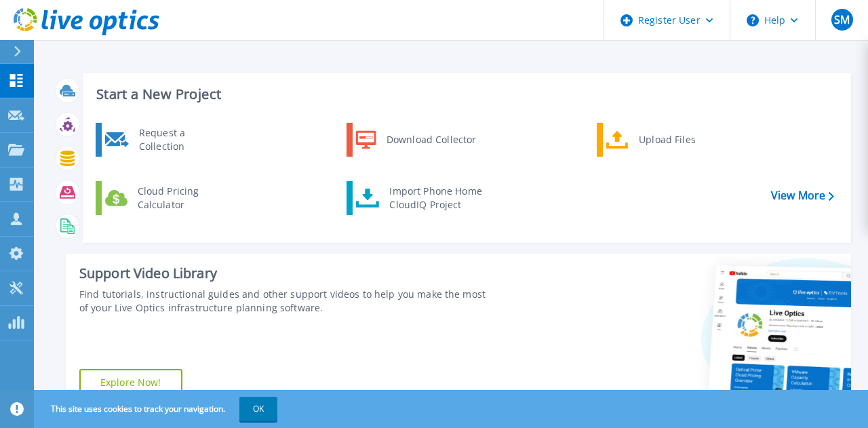  Describe the element at coordinates (666, 139) in the screenshot. I see `a: Upload Files` at that location.